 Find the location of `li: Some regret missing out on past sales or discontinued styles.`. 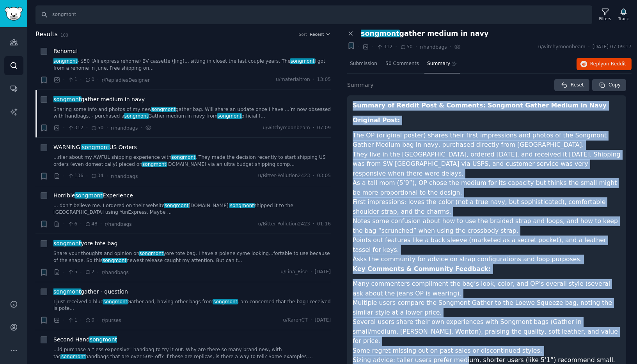

li: Some regret missing out on past sales or discontinued styles. is located at coordinates (486, 351).